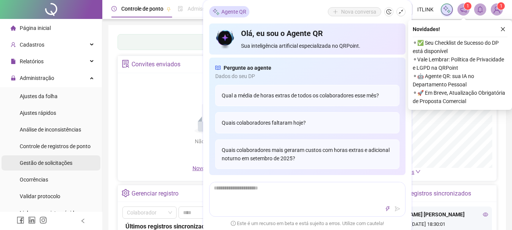  Describe the element at coordinates (486, 215) in the screenshot. I see `span: eye` at that location.